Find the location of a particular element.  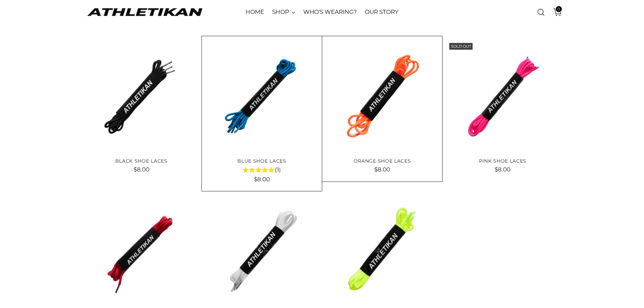

a: Open cart modal is located at coordinates (555, 12).